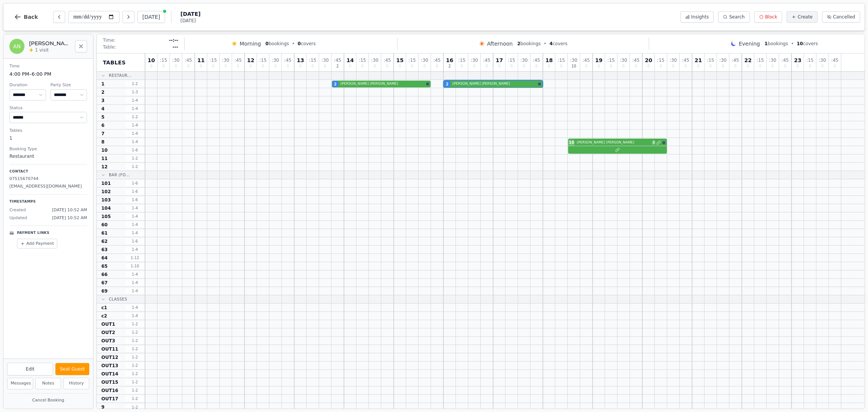  Describe the element at coordinates (104, 258) in the screenshot. I see `span: 64` at that location.